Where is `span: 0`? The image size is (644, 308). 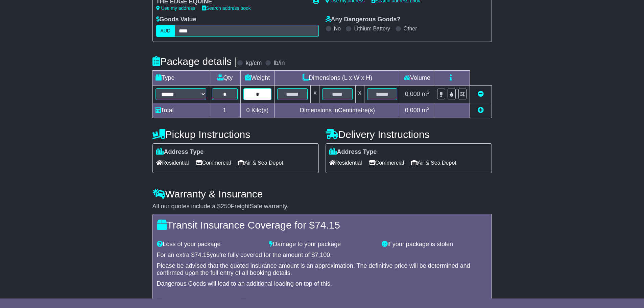 span: 0 is located at coordinates (248, 110).